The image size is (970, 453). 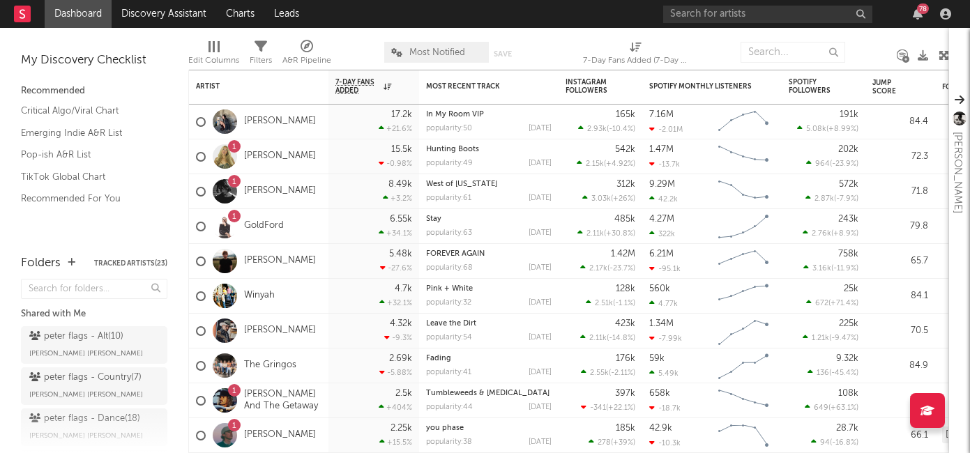 I want to click on div: Jump Score, so click(x=890, y=87).